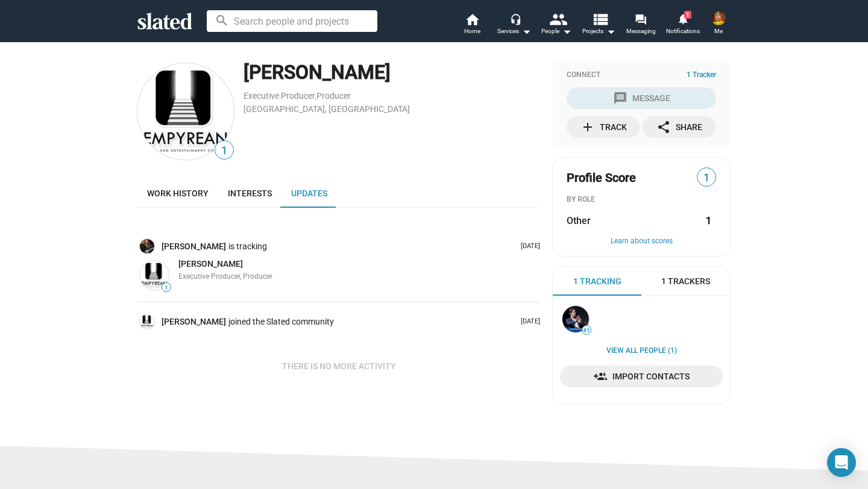 The width and height of the screenshot is (868, 489). I want to click on a: Home, so click(472, 25).